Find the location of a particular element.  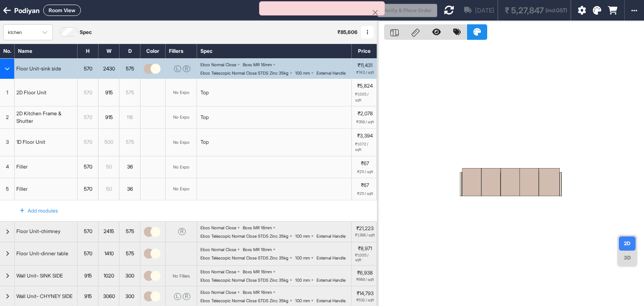

div: Floor Unit-sink side is located at coordinates (38, 69).